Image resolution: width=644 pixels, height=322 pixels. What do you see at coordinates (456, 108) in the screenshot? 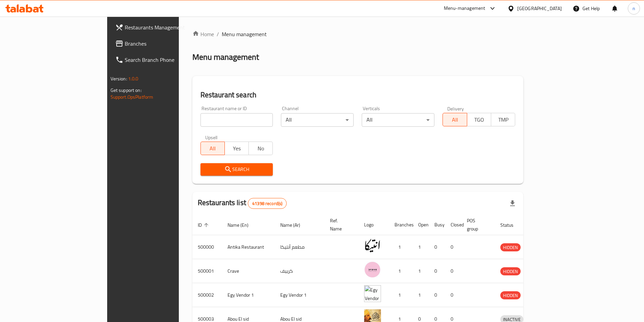
I see `label: Delivery` at bounding box center [456, 108].